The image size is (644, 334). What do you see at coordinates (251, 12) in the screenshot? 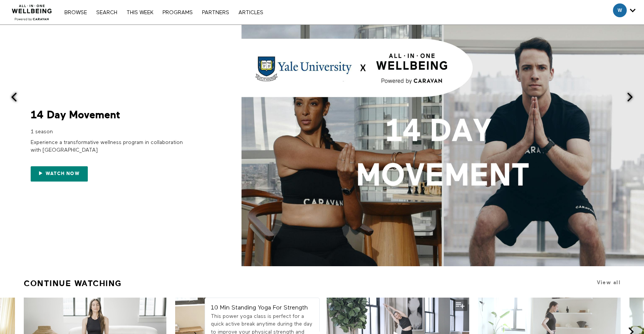
I see `a: ARTICLES` at bounding box center [251, 12].